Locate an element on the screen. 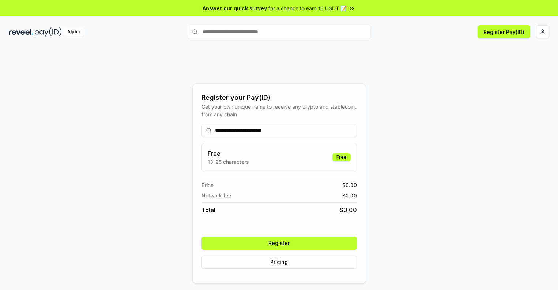  img: pay_id is located at coordinates (48, 32).